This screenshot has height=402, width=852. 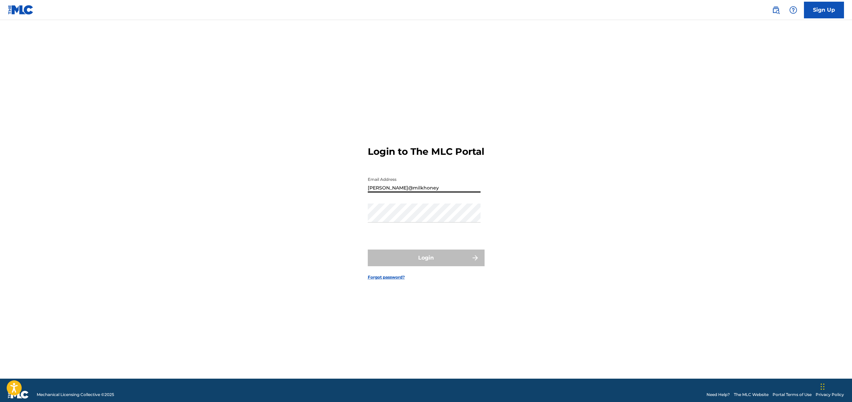 I want to click on h3: Login to The MLC Portal, so click(x=426, y=151).